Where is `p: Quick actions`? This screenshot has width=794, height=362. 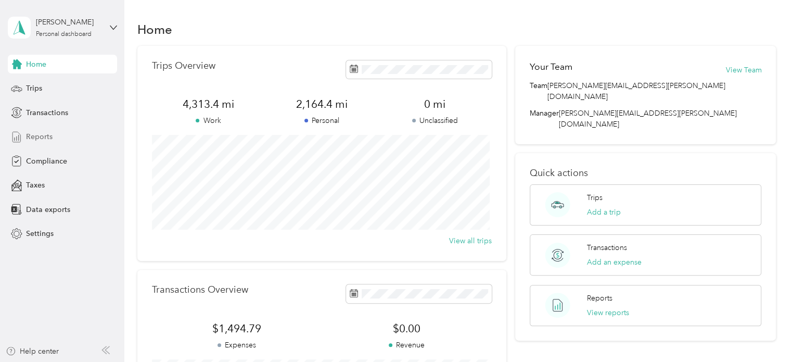
p: Quick actions is located at coordinates (645, 173).